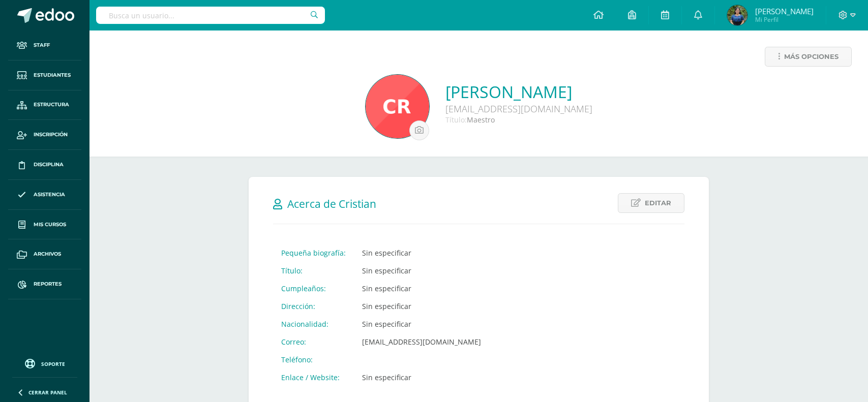 The height and width of the screenshot is (402, 868). I want to click on span: Estructura, so click(52, 105).